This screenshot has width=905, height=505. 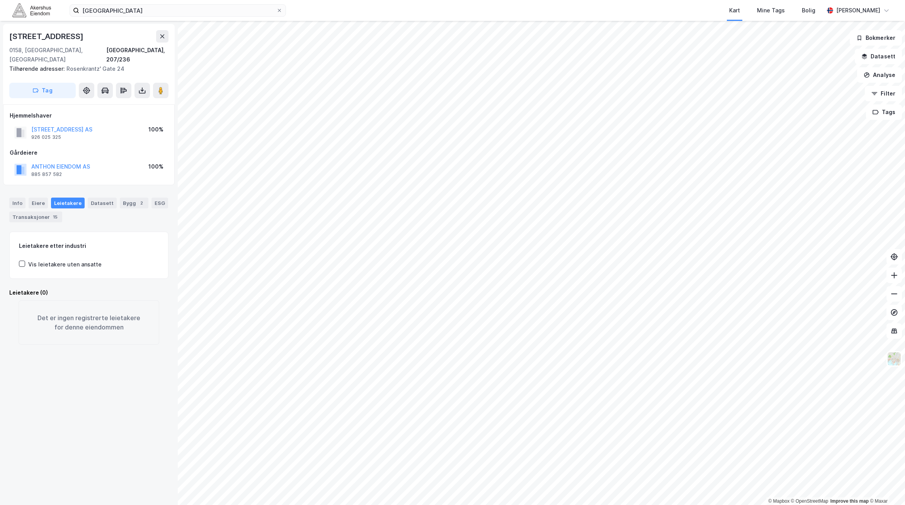 I want to click on button: Tag, so click(x=43, y=90).